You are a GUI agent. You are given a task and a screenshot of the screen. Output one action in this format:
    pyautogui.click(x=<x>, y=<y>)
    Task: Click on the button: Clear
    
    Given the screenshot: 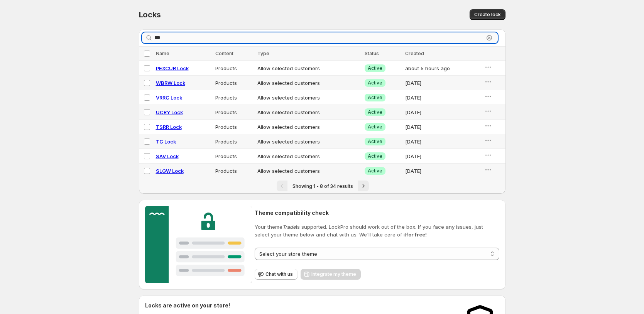 What is the action you would take?
    pyautogui.click(x=489, y=38)
    